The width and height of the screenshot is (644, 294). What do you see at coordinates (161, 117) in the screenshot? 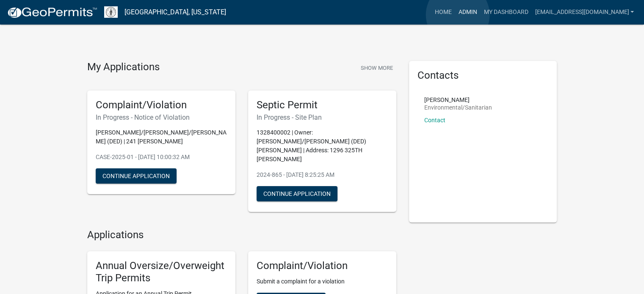
I see `h6: In Progress - Notice of Violation` at bounding box center [161, 117].